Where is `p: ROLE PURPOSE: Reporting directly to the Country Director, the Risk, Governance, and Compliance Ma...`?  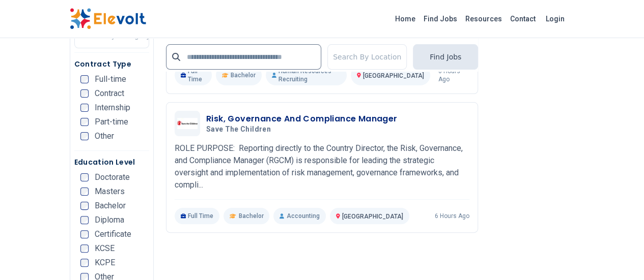 p: ROLE PURPOSE: Reporting directly to the Country Director, the Risk, Governance, and Compliance Ma... is located at coordinates (322, 167).